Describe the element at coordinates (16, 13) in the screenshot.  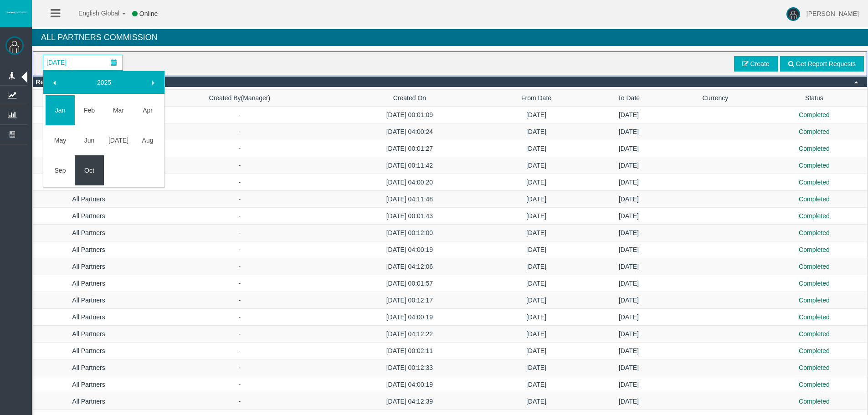
I see `img: logo.svg` at that location.